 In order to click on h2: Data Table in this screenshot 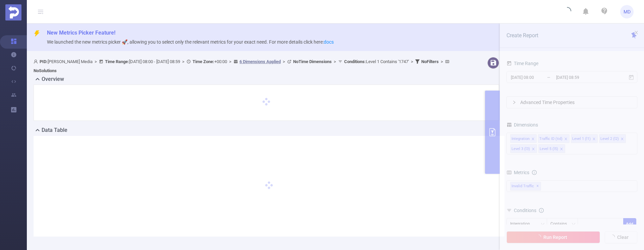, I will do `click(54, 130)`.